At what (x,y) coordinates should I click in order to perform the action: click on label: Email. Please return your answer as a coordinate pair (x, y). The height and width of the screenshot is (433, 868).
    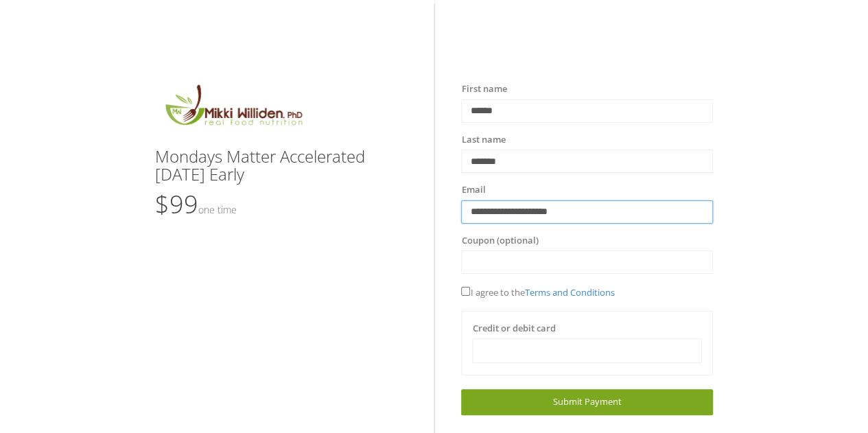
    Looking at the image, I should click on (473, 190).